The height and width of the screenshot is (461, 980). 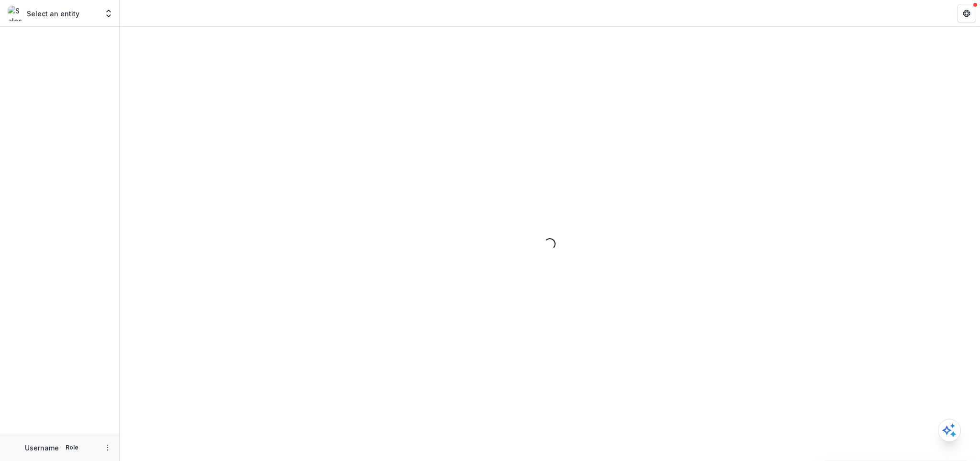 What do you see at coordinates (42, 447) in the screenshot?
I see `p: Username` at bounding box center [42, 447].